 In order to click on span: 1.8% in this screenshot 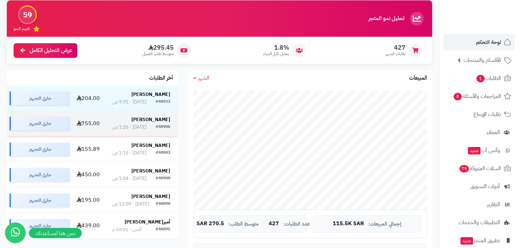, I will do `click(276, 48)`.